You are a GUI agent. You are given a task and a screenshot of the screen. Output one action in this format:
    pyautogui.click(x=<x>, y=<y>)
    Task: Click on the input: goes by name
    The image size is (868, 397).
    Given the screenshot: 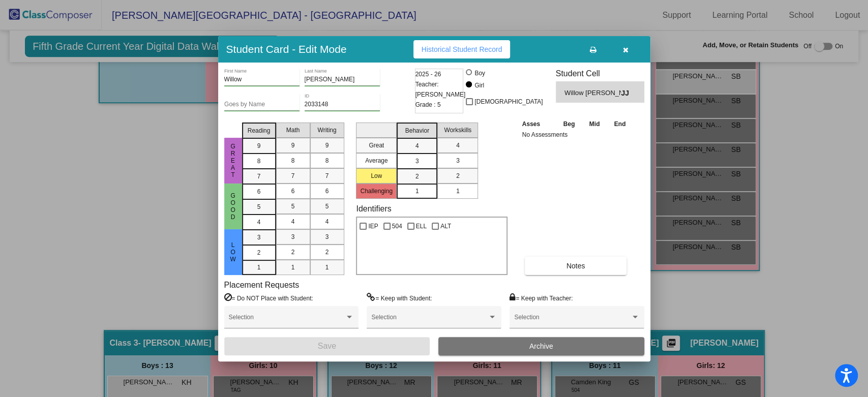 What is the action you would take?
    pyautogui.click(x=262, y=105)
    